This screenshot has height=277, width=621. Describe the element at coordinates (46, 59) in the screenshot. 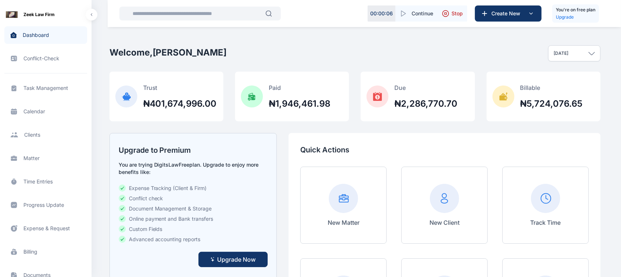

I see `span: conflict-check` at that location.